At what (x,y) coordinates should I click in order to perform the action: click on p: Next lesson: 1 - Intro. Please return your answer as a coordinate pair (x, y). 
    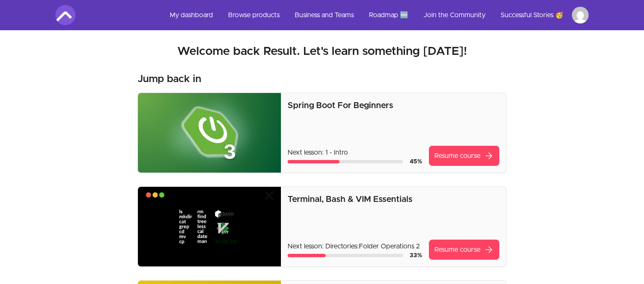
    Looking at the image, I should click on (355, 152).